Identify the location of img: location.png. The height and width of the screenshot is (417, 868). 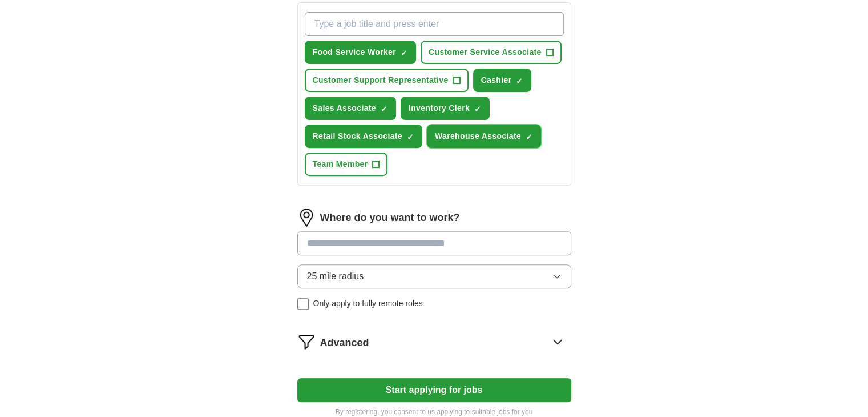
(306, 218).